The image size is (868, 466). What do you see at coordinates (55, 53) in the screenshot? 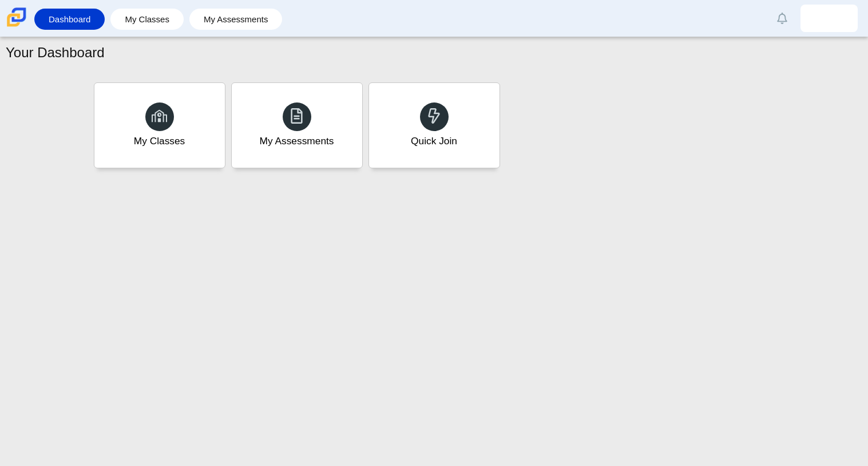
I see `h1: Your Dashboard` at bounding box center [55, 53].